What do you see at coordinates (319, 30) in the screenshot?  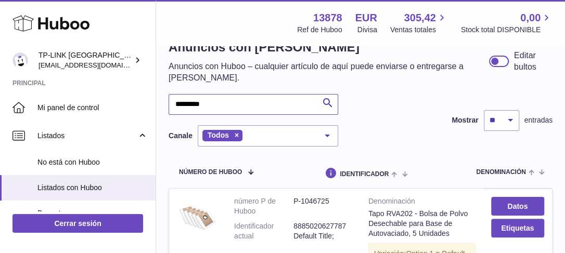 I see `div: Ref de Huboo` at bounding box center [319, 30].